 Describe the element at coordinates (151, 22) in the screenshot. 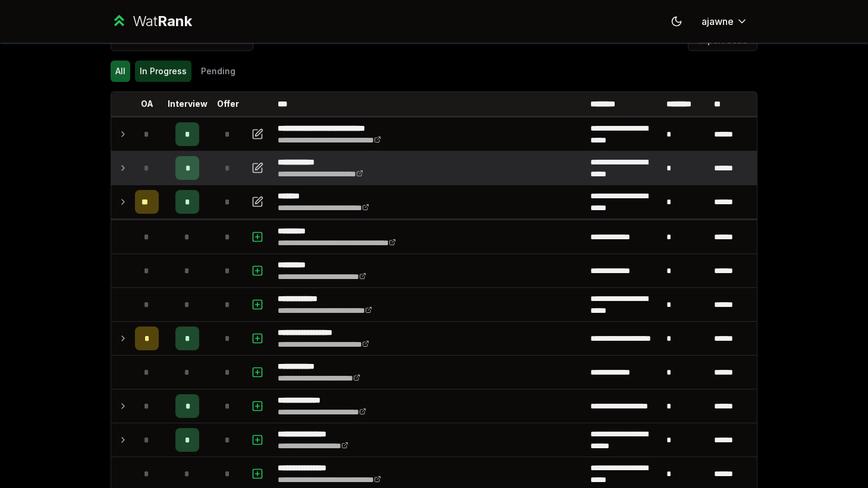

I see `a: WatRank` at that location.